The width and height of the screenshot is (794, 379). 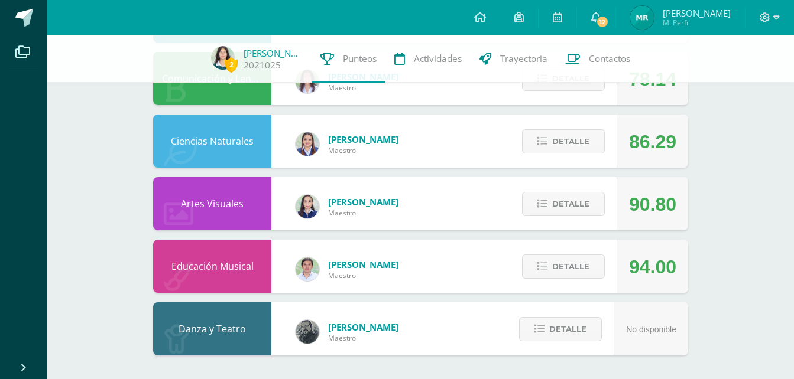 I want to click on div: 94.00, so click(x=652, y=267).